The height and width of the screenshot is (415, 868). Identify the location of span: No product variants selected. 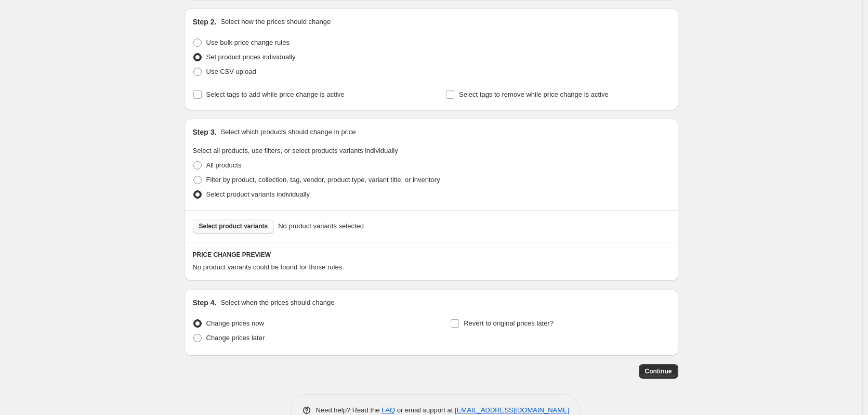
(321, 226).